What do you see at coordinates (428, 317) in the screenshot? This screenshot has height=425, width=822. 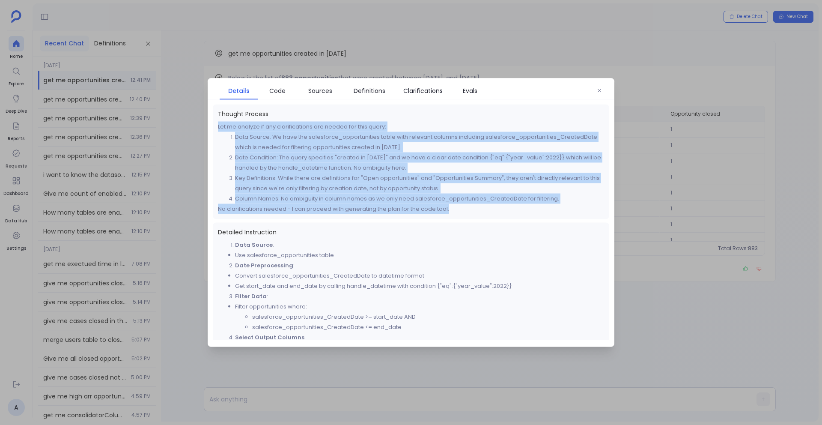 I see `li: salesforce_opportunities_CreatedDate >= start_date AND` at bounding box center [428, 317].